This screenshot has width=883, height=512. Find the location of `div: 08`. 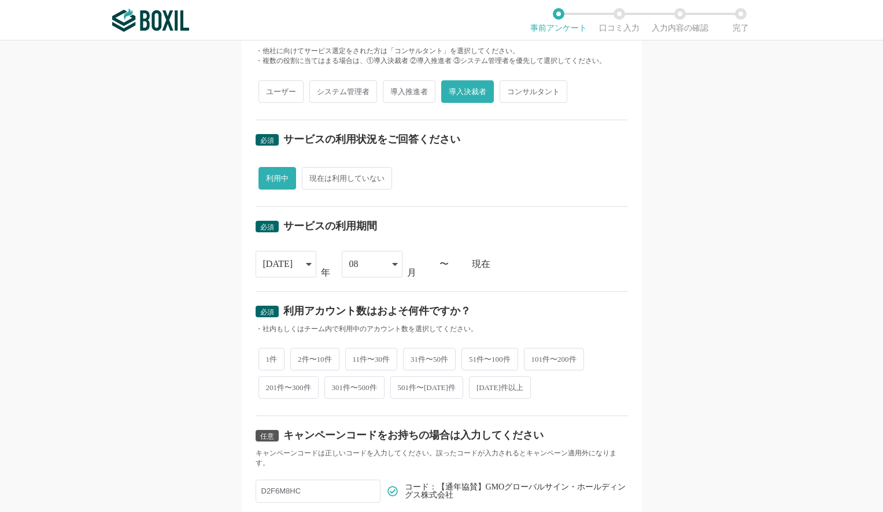

div: 08 is located at coordinates (354, 264).